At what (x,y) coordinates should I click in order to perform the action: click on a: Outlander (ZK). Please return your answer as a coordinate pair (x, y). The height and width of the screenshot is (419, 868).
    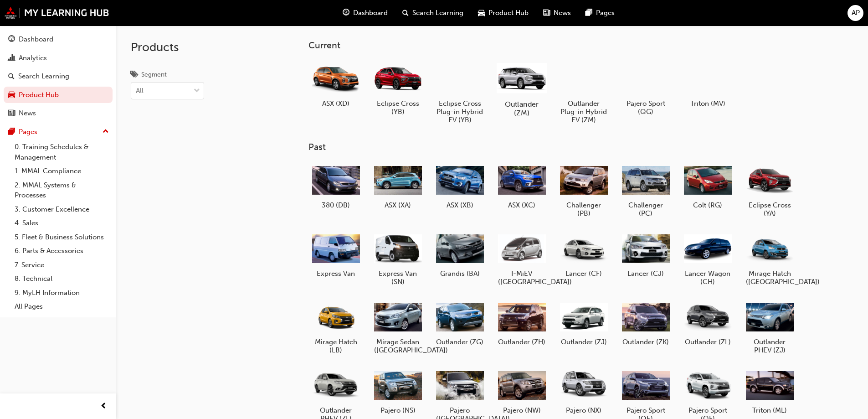
    Looking at the image, I should click on (645, 323).